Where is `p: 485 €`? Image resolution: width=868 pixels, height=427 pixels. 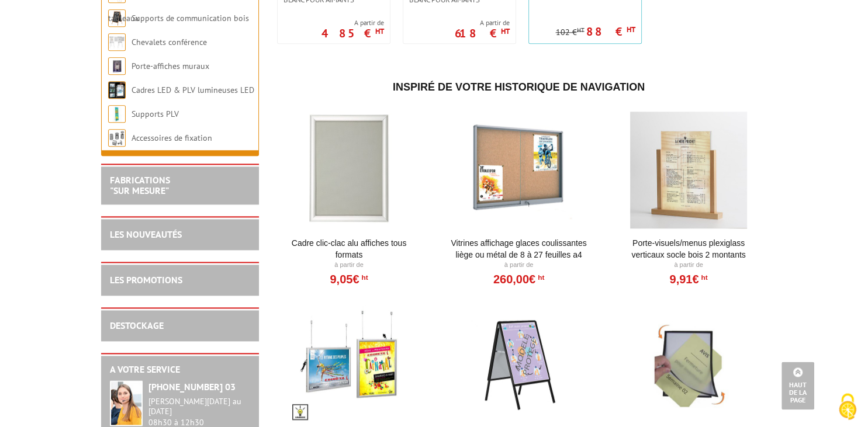 p: 485 € is located at coordinates (353, 34).